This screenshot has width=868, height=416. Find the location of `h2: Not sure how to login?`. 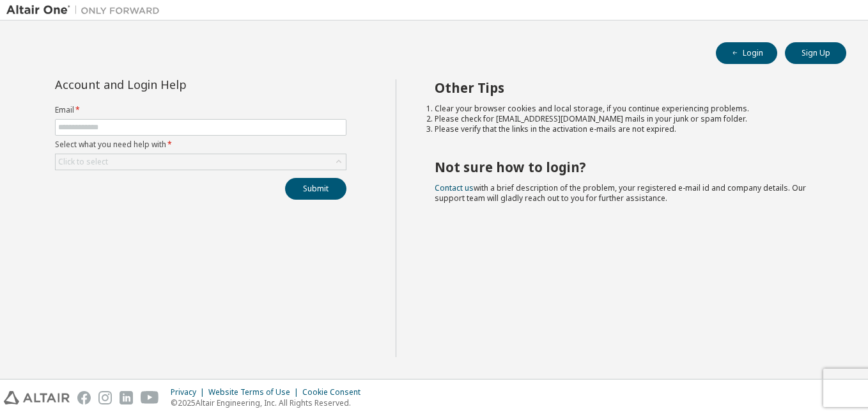

h2: Not sure how to login? is located at coordinates (629, 167).